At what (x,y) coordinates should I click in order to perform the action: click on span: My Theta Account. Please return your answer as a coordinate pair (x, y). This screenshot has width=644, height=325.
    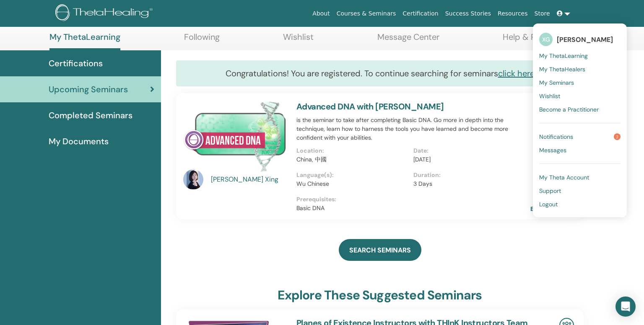
    Looking at the image, I should click on (564, 177).